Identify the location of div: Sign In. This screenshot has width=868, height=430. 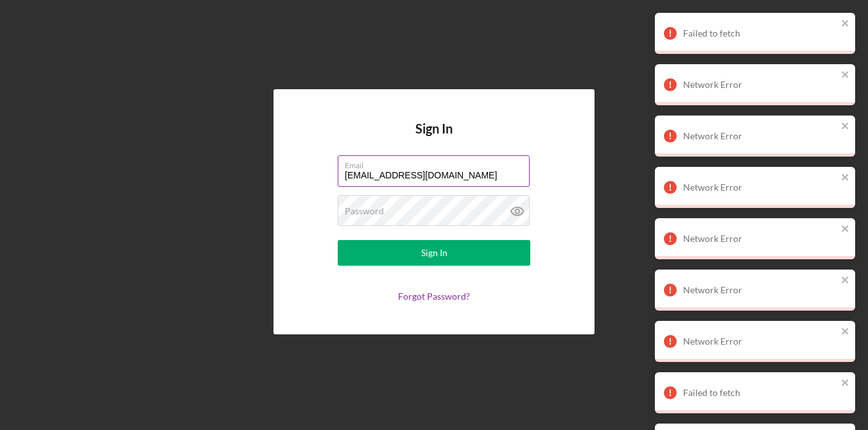
(434, 253).